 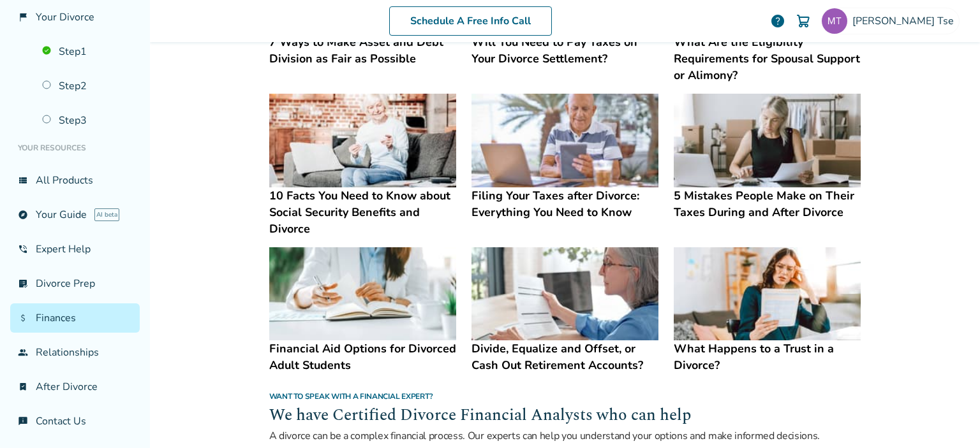 I want to click on a: Step1, so click(x=87, y=51).